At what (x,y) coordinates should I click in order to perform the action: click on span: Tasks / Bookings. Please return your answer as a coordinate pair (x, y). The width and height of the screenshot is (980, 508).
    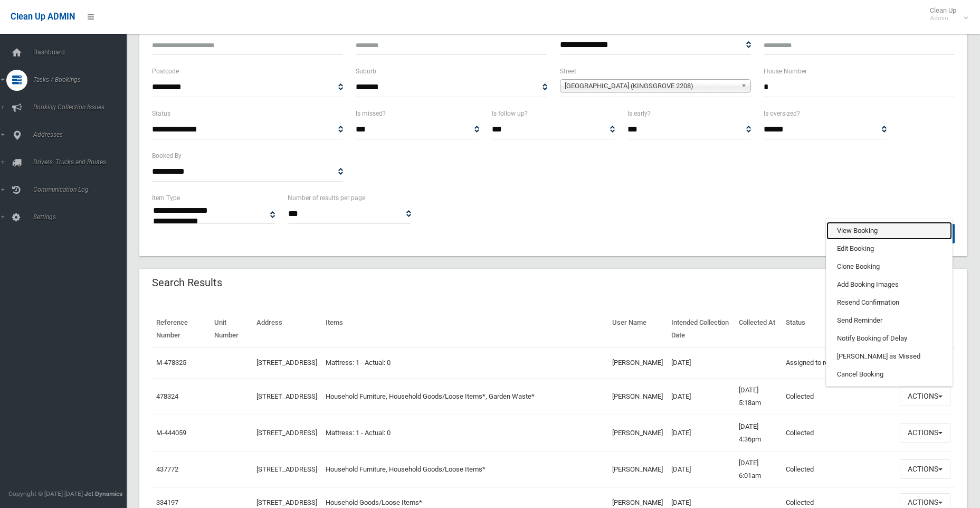
    Looking at the image, I should click on (82, 79).